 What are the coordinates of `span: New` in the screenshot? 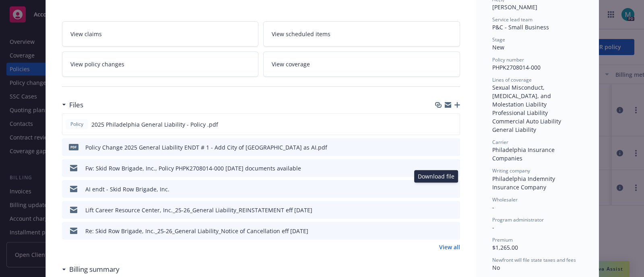 It's located at (498, 47).